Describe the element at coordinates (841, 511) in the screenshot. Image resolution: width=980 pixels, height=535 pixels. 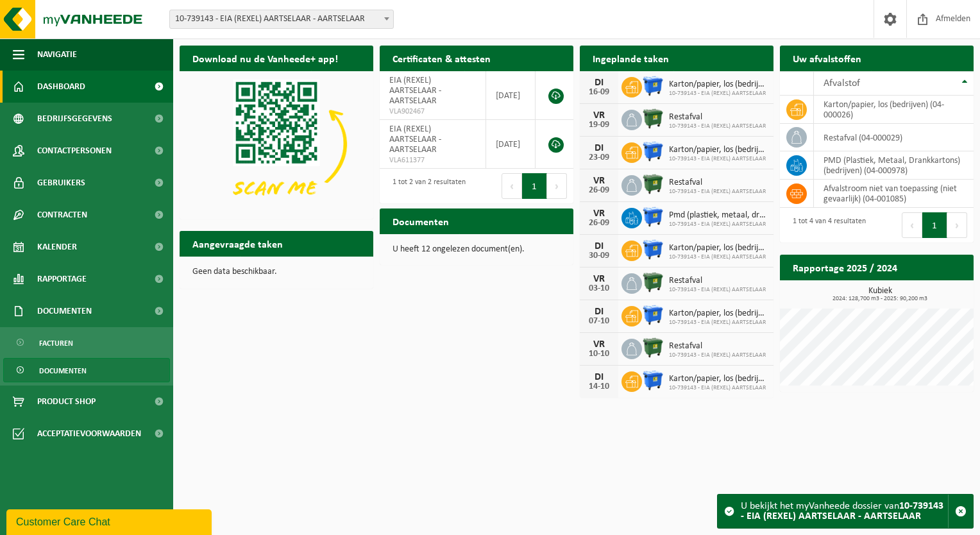
I see `strong: 10-739143 - EIA (REXEL) AARTSELAAR - AARTSELAAR` at that location.